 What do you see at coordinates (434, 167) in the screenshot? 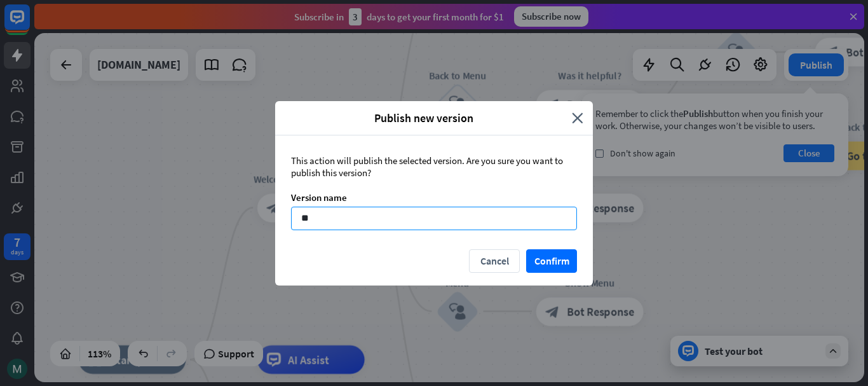
I see `div: This action will publish the selected version. Are you sure you want to publish this version?` at bounding box center [434, 167].